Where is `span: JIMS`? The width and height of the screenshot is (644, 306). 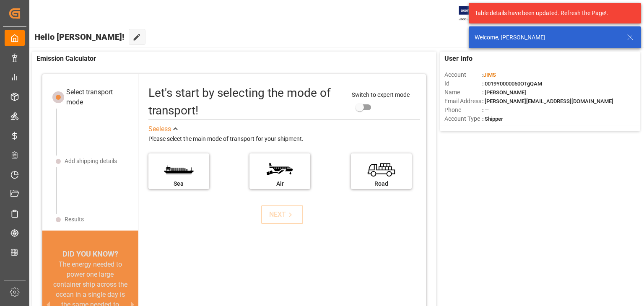 span: JIMS is located at coordinates (490, 75).